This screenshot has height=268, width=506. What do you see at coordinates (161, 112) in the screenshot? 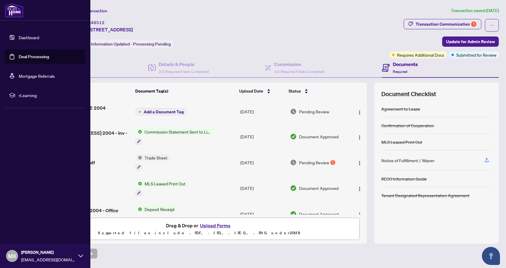
I see `button: Add a Document Tag` at bounding box center [161, 112].